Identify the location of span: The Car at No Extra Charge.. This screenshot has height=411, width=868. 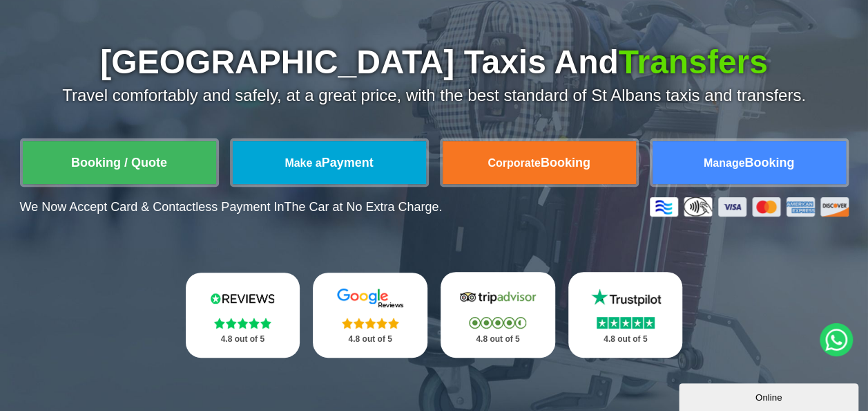
(363, 207).